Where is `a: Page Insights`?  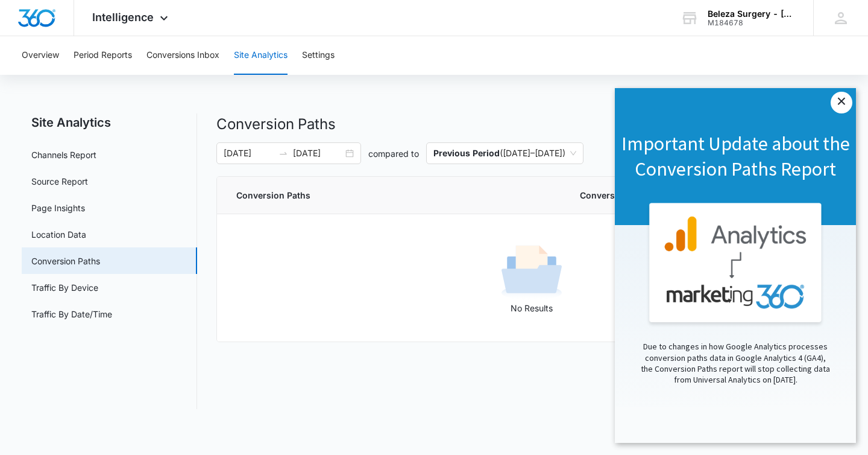
a: Page Insights is located at coordinates (58, 207).